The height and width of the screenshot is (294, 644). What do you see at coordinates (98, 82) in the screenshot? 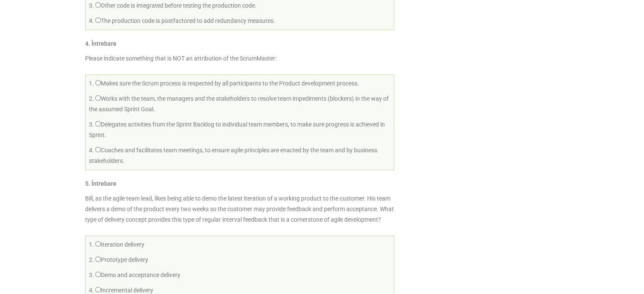
I see `input: Makes sure the Scrum process is respected by all participants to the Product development process.` at bounding box center [98, 82].